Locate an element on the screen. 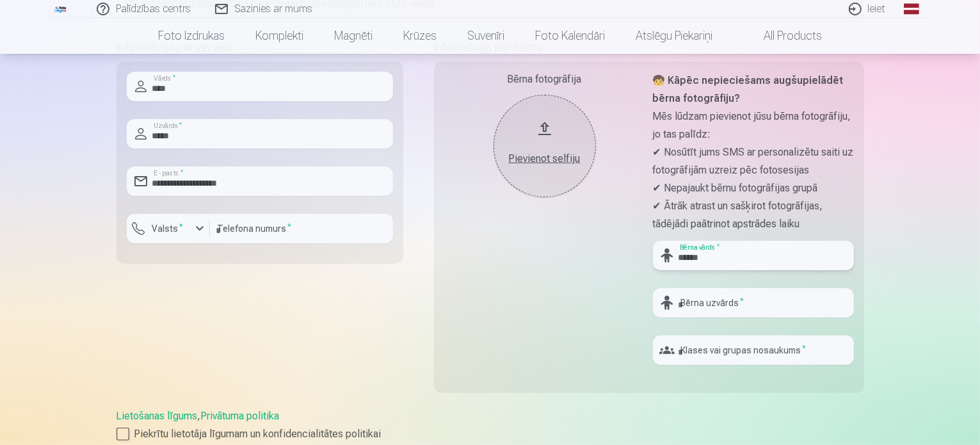  label: Piekrītu lietotāja līgumam un konfidencialitātes politikai is located at coordinates (491, 434).